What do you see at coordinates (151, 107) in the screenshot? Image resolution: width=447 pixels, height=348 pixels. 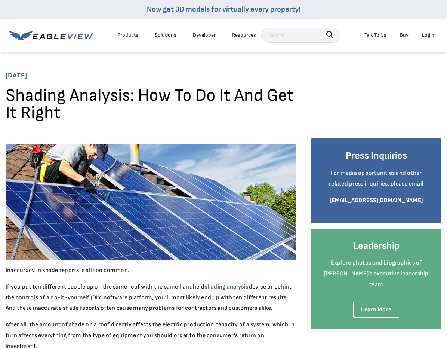 I see `h1: Shading Analysis: How To Do It And Get It Right` at bounding box center [151, 107].